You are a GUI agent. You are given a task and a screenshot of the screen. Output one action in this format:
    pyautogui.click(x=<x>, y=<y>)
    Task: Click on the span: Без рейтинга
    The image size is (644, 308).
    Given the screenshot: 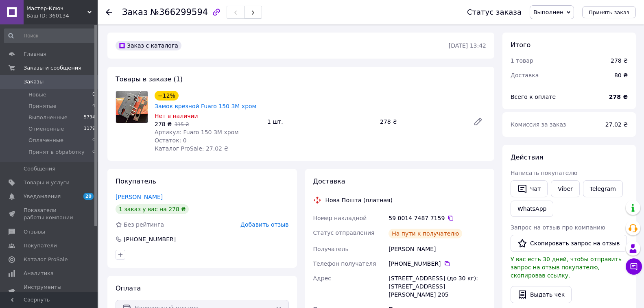 What is the action you would take?
    pyautogui.click(x=144, y=225)
    